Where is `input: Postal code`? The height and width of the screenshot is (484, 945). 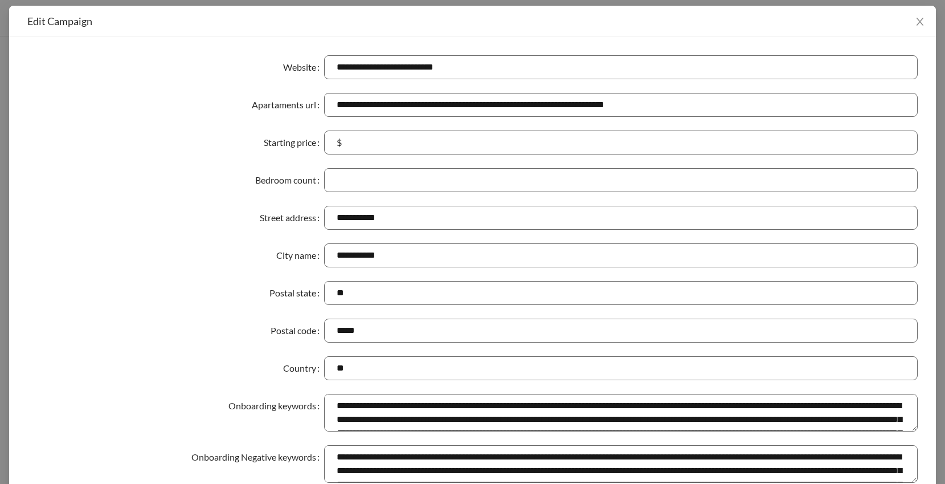 input: Postal code is located at coordinates (621, 330).